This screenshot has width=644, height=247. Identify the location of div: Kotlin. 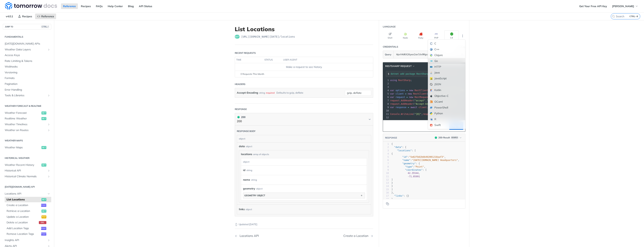
(446, 90).